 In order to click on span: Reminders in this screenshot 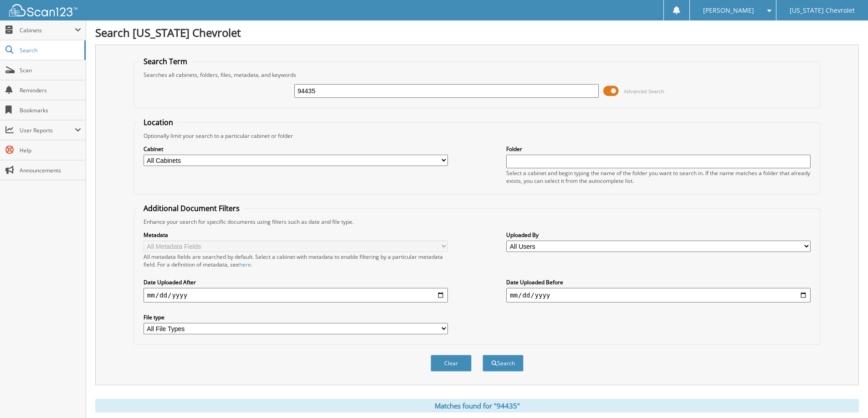, I will do `click(50, 90)`.